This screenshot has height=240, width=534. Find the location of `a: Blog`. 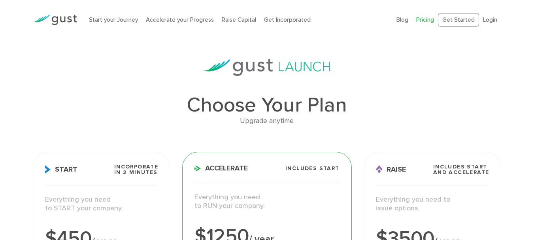

a: Blog is located at coordinates (402, 20).